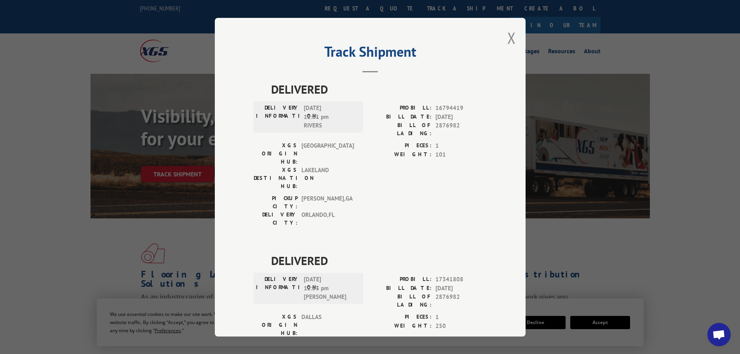 The width and height of the screenshot is (740, 354). Describe the element at coordinates (370, 54) in the screenshot. I see `h2: Track Shipment` at that location.